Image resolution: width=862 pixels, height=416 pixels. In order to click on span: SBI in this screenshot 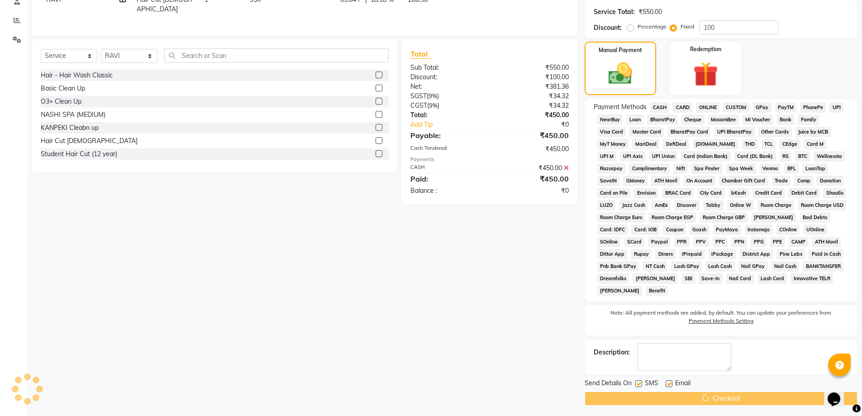, I will do `click(688, 278)`.